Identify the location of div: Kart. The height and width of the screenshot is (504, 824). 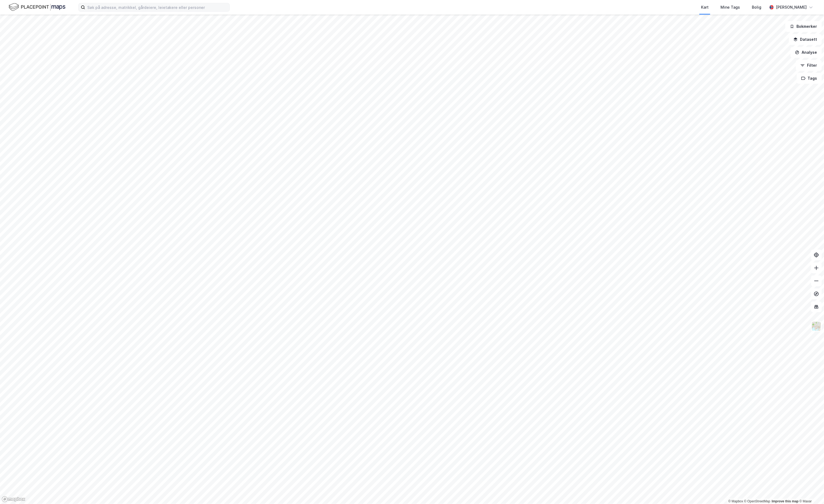
(705, 7).